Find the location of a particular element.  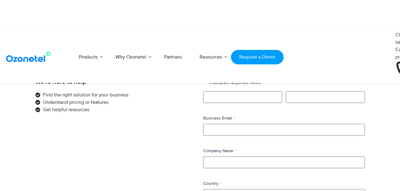

label: Business Email is located at coordinates (284, 118).